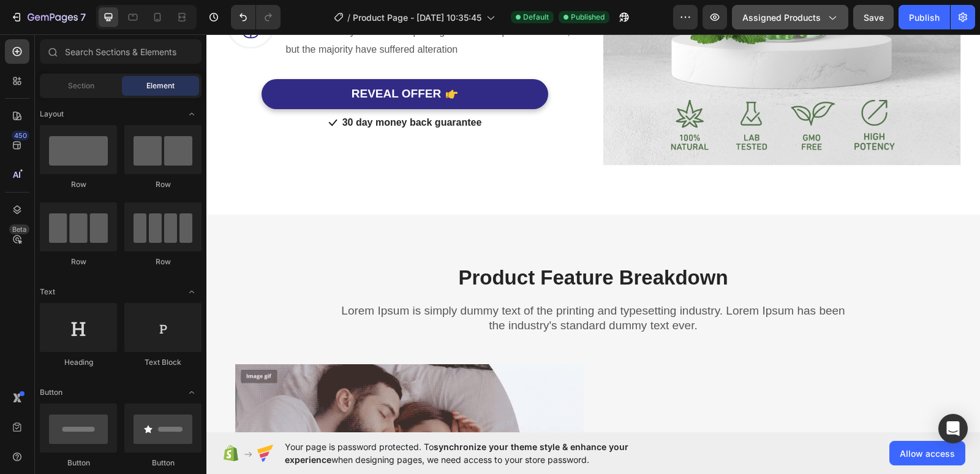 The image size is (980, 474). Describe the element at coordinates (925, 17) in the screenshot. I see `div: Publish` at that location.